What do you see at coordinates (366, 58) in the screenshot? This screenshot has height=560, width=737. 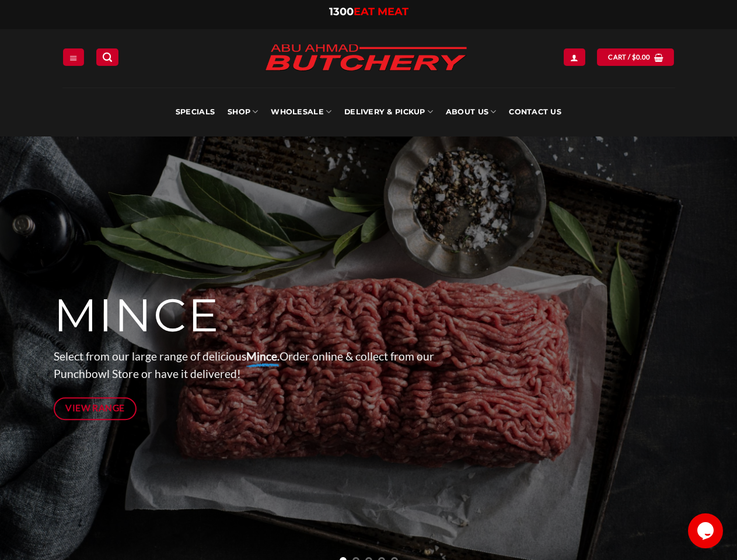 I see `img: Abu Ahmad Butchery` at bounding box center [366, 58].